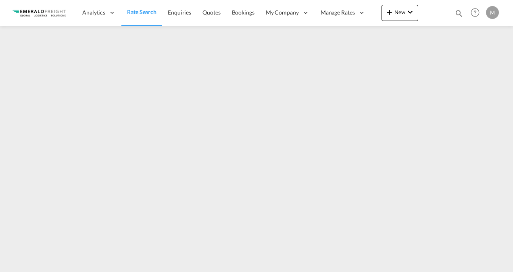 This screenshot has height=272, width=513. I want to click on md-icon: icon-plus 400-fg, so click(390, 12).